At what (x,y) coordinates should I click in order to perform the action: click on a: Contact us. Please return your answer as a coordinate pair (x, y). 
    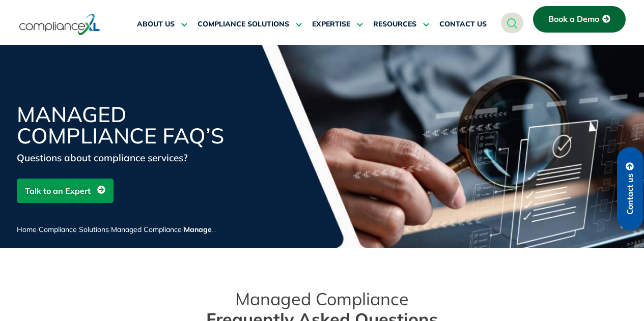
    Looking at the image, I should click on (630, 188).